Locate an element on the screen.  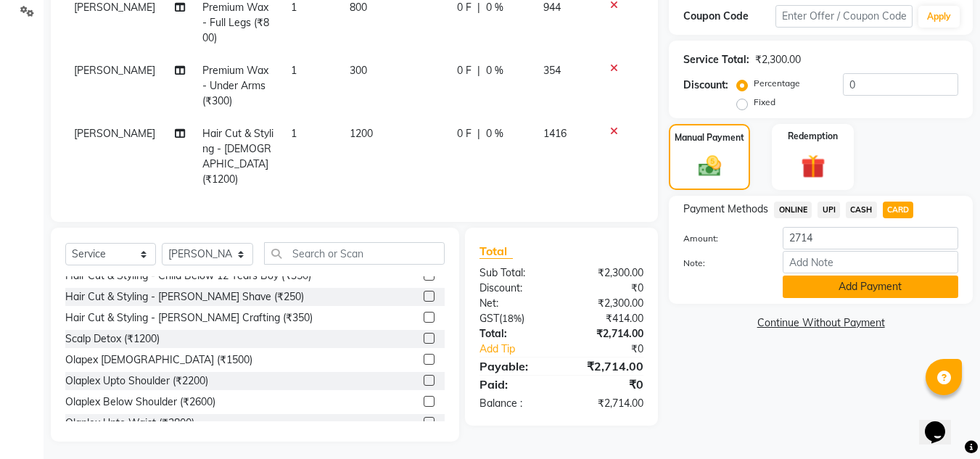
span: 800 is located at coordinates (359, 7).